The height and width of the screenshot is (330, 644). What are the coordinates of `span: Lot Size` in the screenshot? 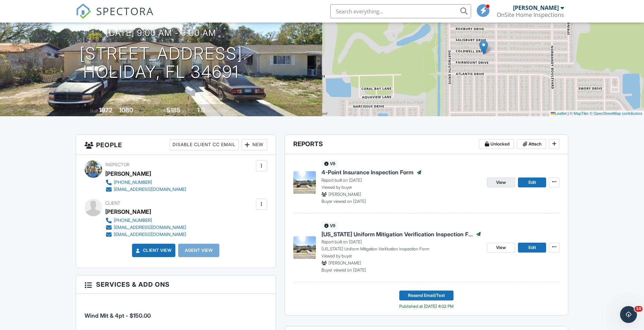 It's located at (158, 111).